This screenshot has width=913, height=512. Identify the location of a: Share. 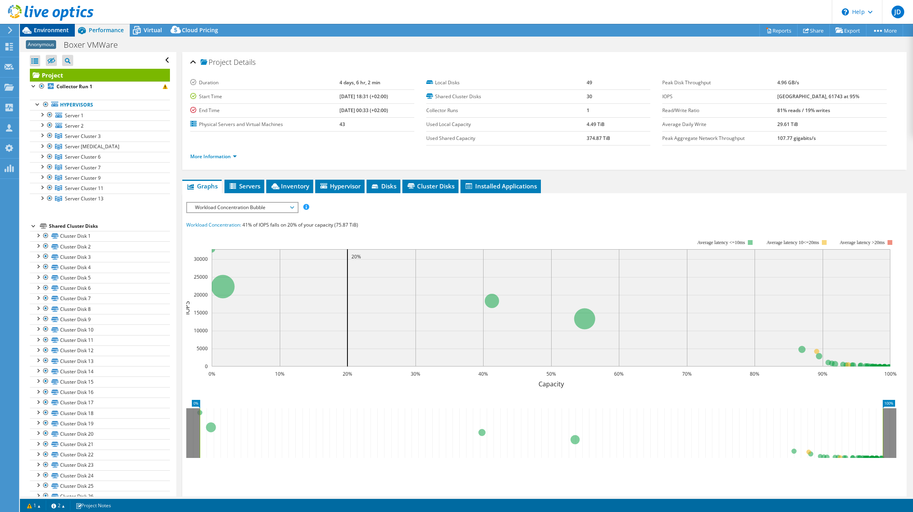
(813, 30).